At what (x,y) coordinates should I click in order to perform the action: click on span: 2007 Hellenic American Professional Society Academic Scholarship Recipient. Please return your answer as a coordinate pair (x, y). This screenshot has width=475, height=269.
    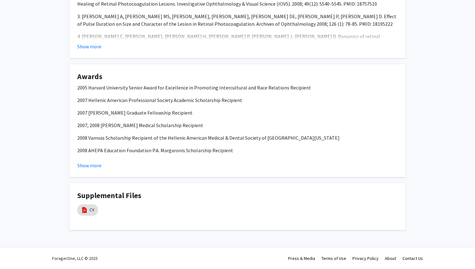
    Looking at the image, I should click on (160, 100).